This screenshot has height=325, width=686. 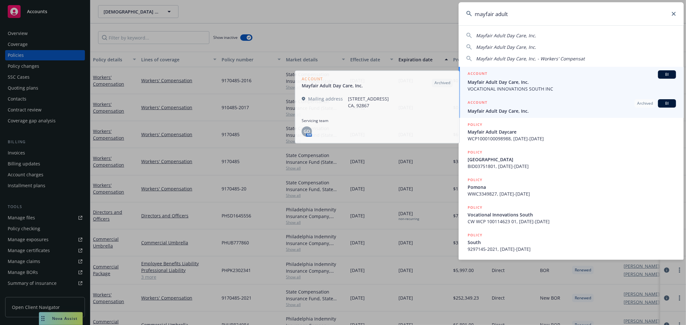 What do you see at coordinates (572, 132) in the screenshot?
I see `span: Mayfair Adult Daycare` at bounding box center [572, 132].